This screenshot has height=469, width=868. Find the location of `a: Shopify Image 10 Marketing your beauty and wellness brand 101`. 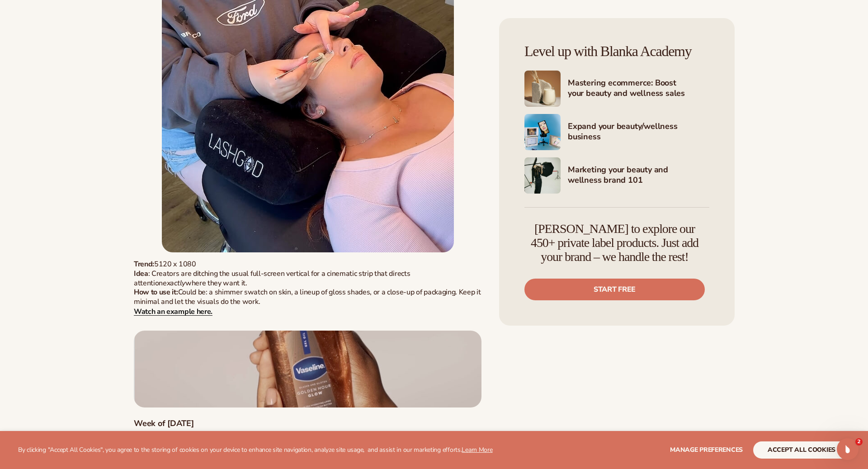

a: Shopify Image 10 Marketing your beauty and wellness brand 101 is located at coordinates (617, 175).